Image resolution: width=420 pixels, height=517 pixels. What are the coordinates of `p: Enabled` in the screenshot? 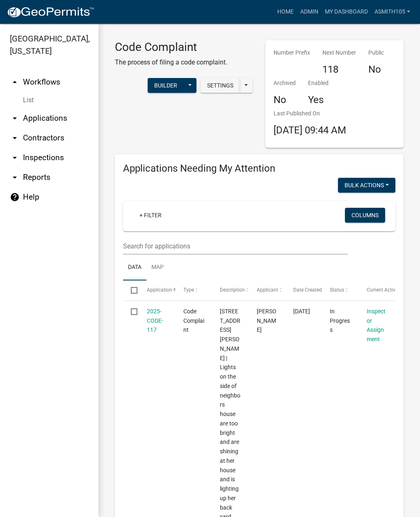 It's located at (318, 83).